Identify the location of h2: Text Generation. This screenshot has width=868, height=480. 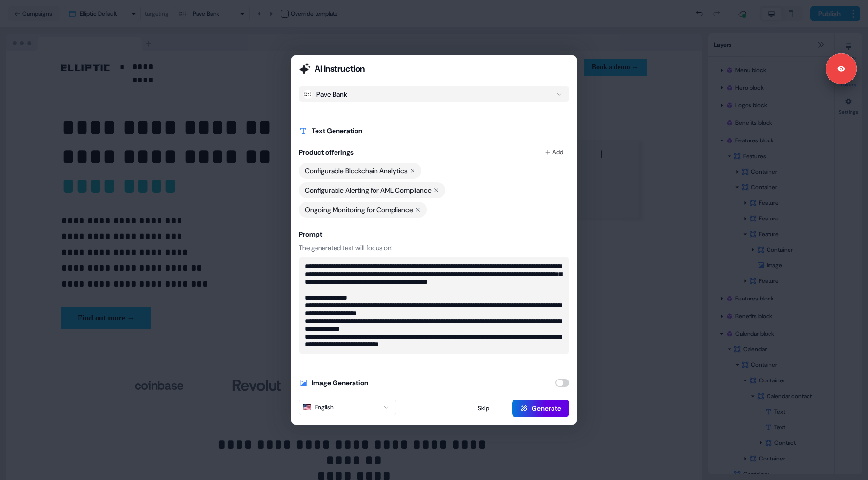
(337, 131).